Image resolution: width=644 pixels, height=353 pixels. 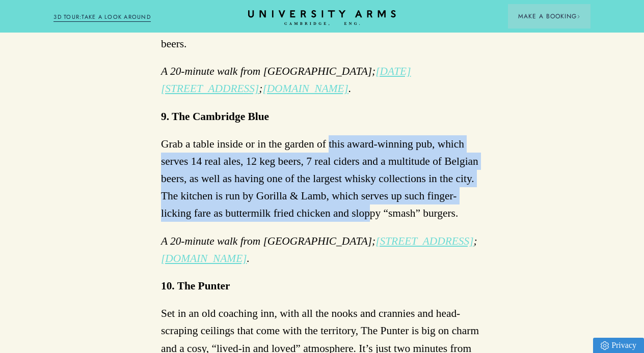 What do you see at coordinates (322, 18) in the screenshot?
I see `a: Home` at bounding box center [322, 18].